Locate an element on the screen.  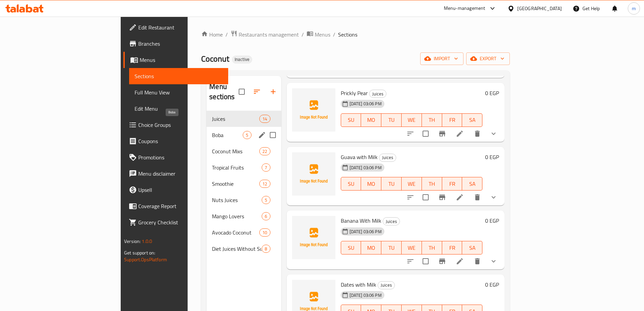
span: Version: is located at coordinates (132, 241).